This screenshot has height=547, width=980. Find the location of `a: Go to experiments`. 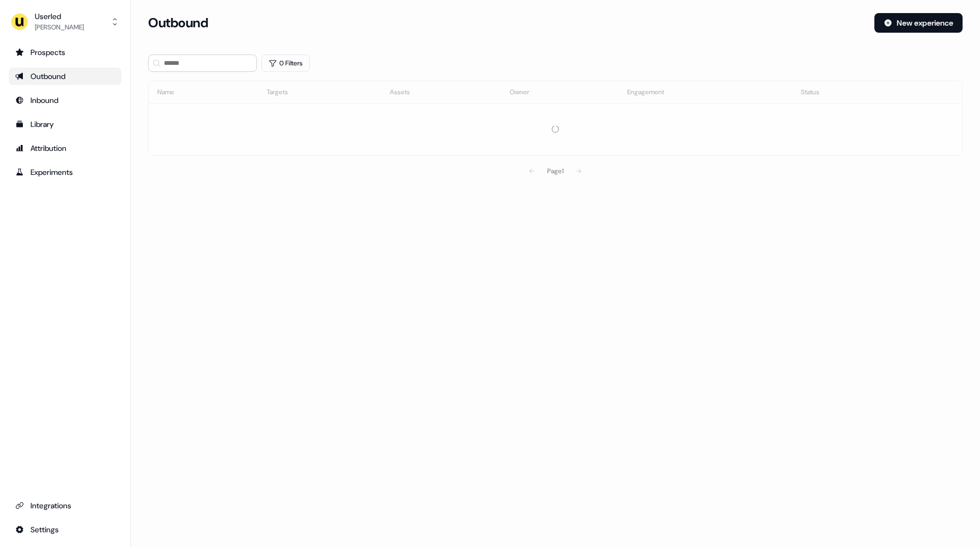

a: Go to experiments is located at coordinates (65, 172).